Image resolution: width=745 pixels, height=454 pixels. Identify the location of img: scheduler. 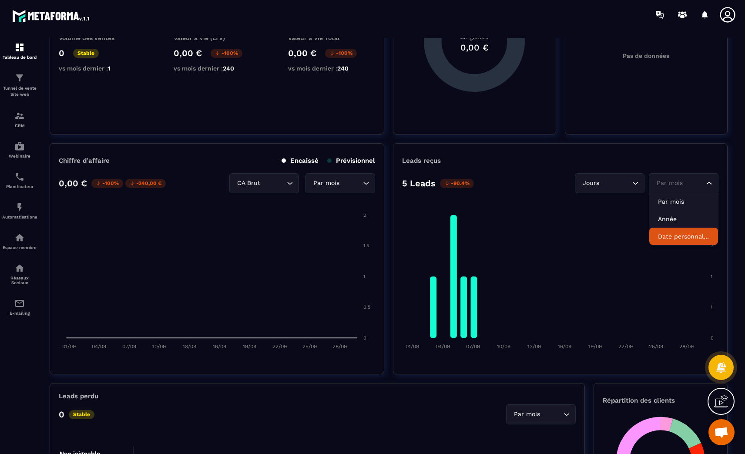
(20, 177).